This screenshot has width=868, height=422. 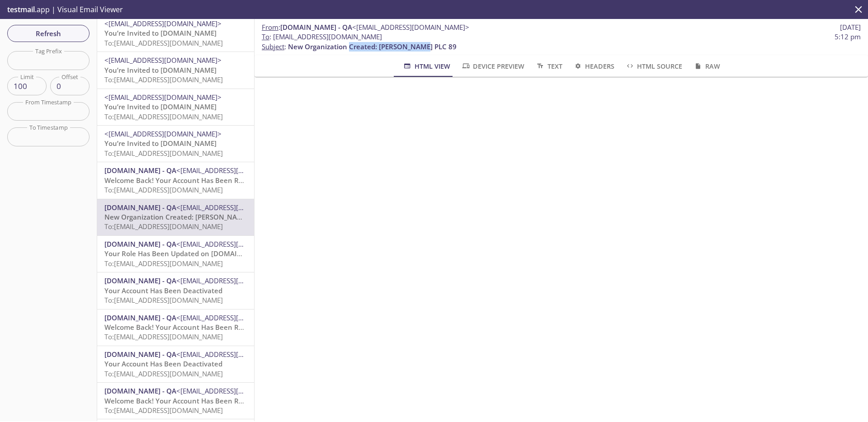 What do you see at coordinates (593, 66) in the screenshot?
I see `span: Headers` at bounding box center [593, 66].